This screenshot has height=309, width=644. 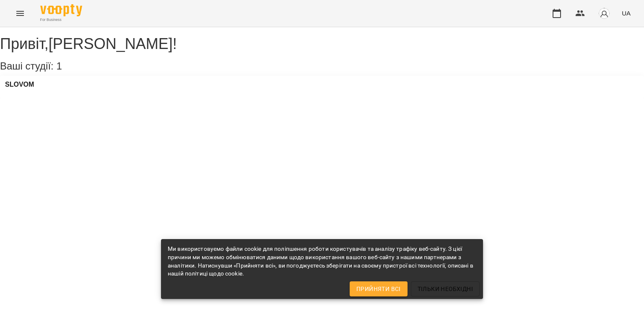 I want to click on span: For Business, so click(x=61, y=19).